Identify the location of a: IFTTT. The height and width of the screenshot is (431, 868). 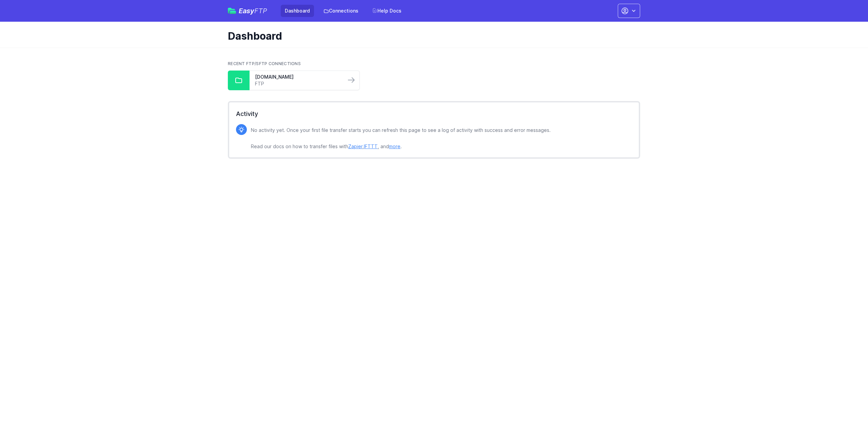
(371, 146).